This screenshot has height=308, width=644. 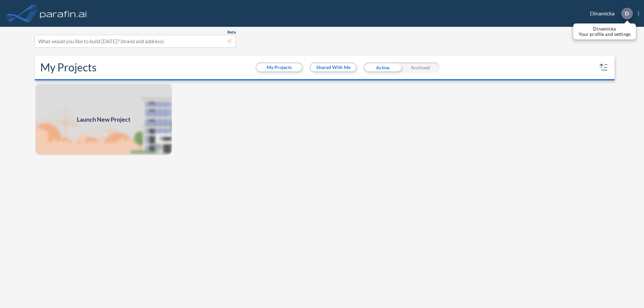 I want to click on div: Dinamicka, so click(x=609, y=14).